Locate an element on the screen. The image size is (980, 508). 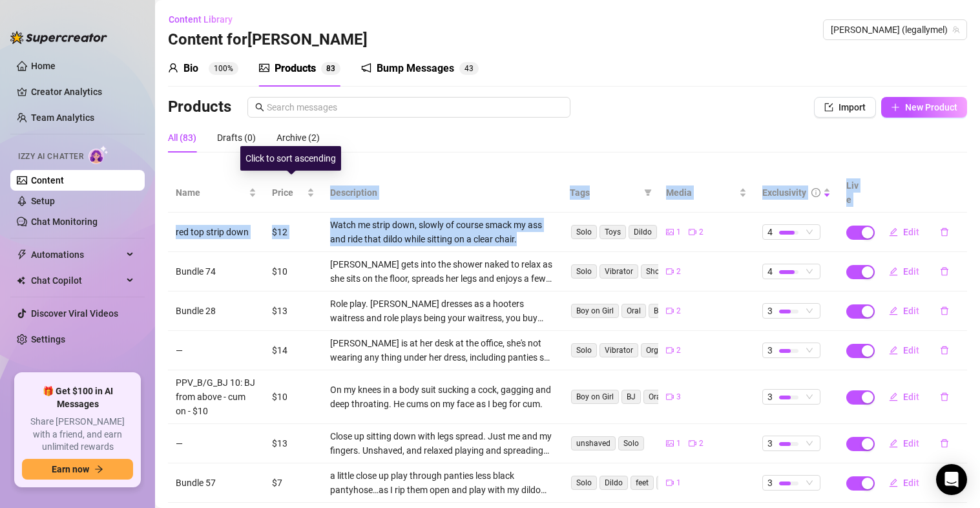
a: Chat Monitoring is located at coordinates (64, 222).